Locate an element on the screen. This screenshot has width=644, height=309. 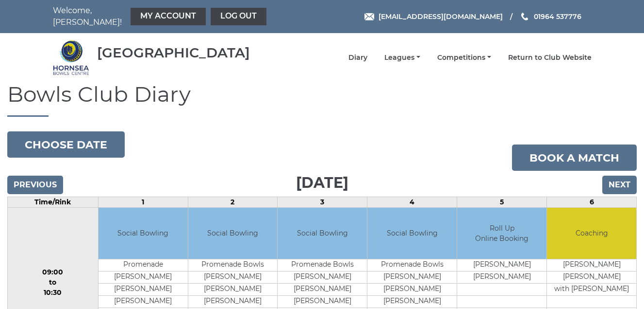
td: 5 is located at coordinates (501, 202).